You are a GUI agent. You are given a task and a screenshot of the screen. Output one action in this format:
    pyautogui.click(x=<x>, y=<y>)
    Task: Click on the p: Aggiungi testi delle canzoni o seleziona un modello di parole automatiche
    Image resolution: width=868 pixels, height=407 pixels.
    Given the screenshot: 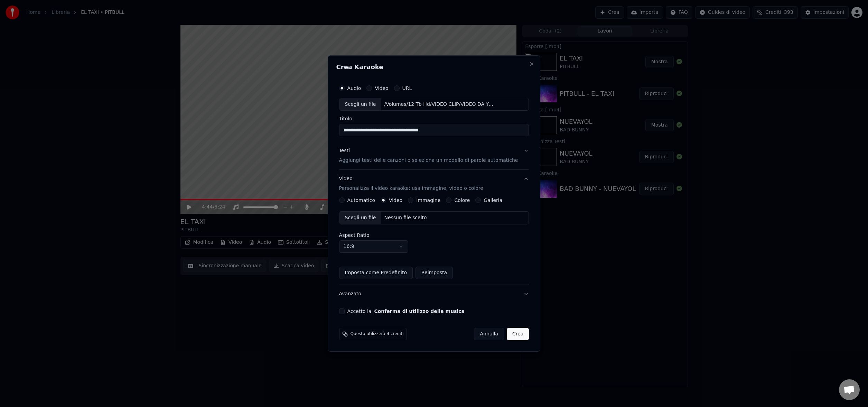 What is the action you would take?
    pyautogui.click(x=429, y=161)
    